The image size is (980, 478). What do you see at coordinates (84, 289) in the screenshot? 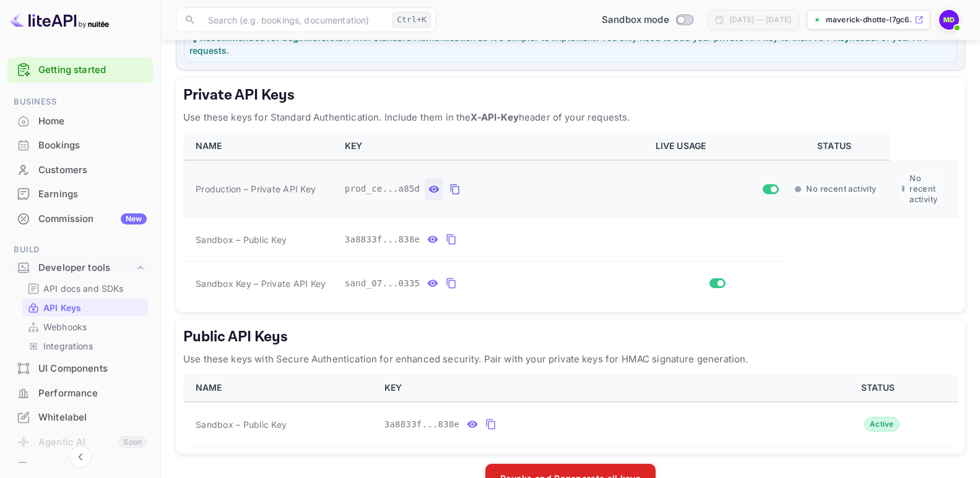
I see `div: API docs and SDKs` at bounding box center [84, 289].